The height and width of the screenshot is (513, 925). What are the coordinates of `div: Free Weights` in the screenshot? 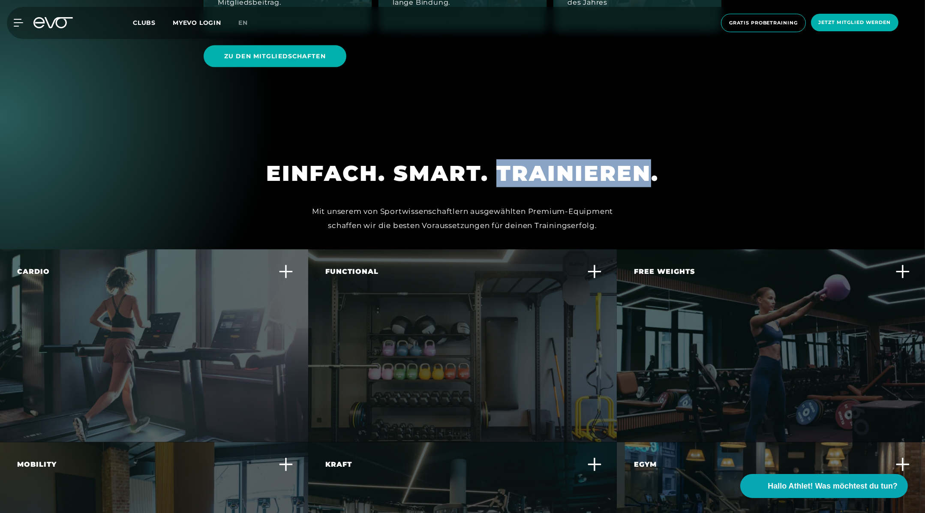 It's located at (664, 272).